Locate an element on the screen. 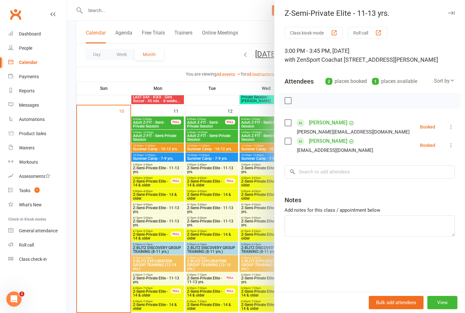 The width and height of the screenshot is (465, 313). div: Class check-in is located at coordinates (33, 259).